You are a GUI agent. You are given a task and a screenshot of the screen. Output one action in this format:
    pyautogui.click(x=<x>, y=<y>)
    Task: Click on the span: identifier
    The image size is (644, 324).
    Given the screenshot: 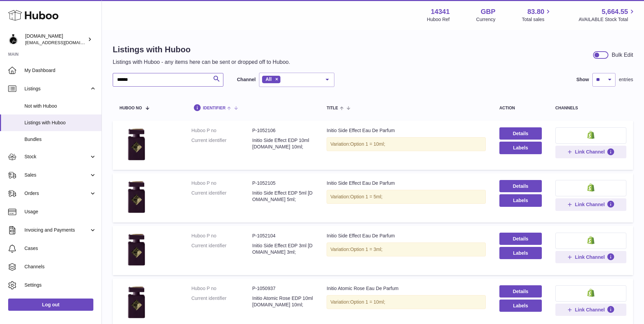 What is the action you would take?
    pyautogui.click(x=214, y=108)
    